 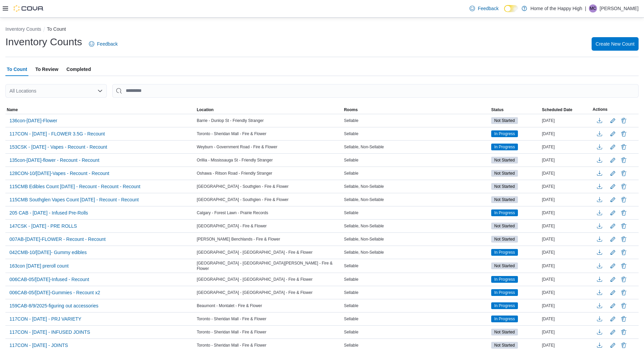 What do you see at coordinates (557, 9) in the screenshot?
I see `p: Home of the Happy High` at bounding box center [557, 9].